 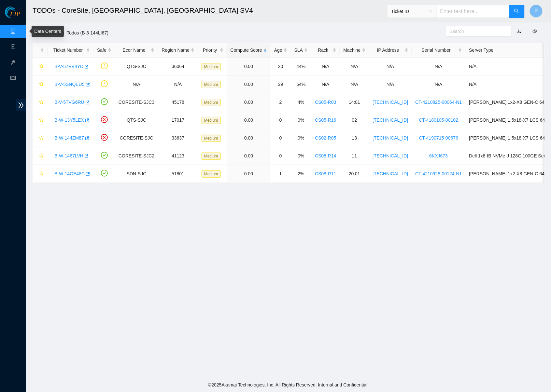 What do you see at coordinates (289, 385) in the screenshot?
I see `footer: © 2025 Akamai Technologies, Inc. All Rights Reserved. Internal and Confidential.` at bounding box center [289, 385].